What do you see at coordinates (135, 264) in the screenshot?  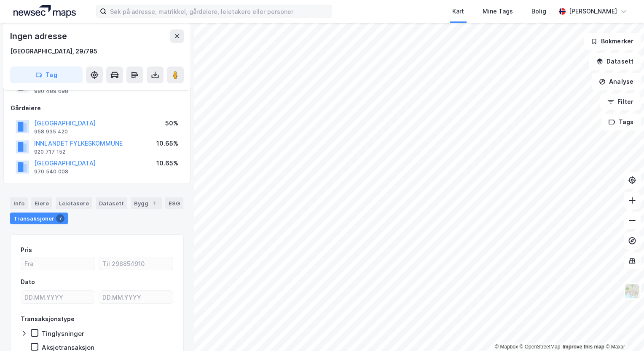 I see `input: Til 298854910` at bounding box center [135, 264].